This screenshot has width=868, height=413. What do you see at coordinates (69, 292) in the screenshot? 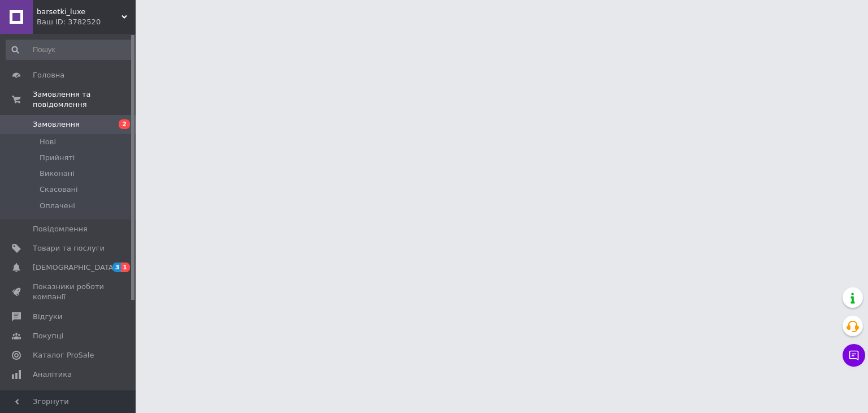
I see `span: Показники роботи компанії` at bounding box center [69, 292].